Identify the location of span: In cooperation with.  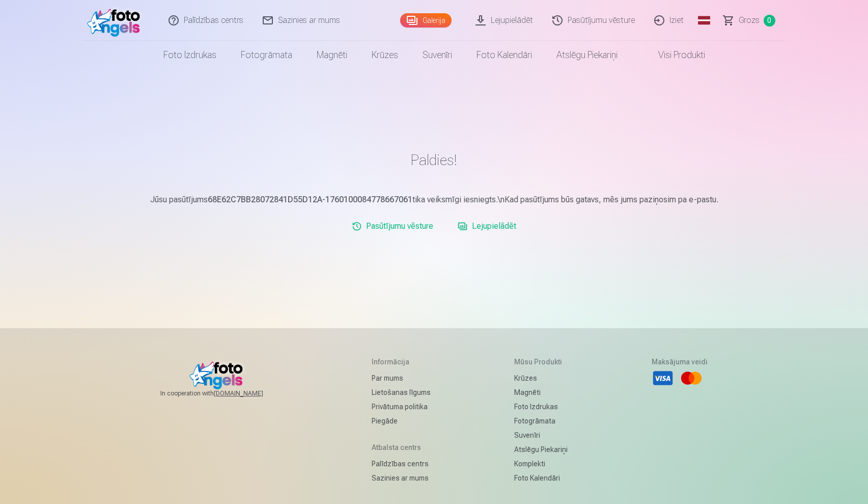
(224, 393).